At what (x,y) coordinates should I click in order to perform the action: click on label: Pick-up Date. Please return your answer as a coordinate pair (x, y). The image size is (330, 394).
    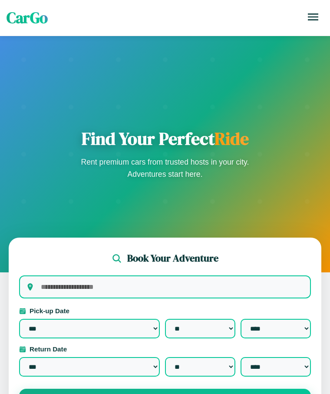
    Looking at the image, I should click on (165, 311).